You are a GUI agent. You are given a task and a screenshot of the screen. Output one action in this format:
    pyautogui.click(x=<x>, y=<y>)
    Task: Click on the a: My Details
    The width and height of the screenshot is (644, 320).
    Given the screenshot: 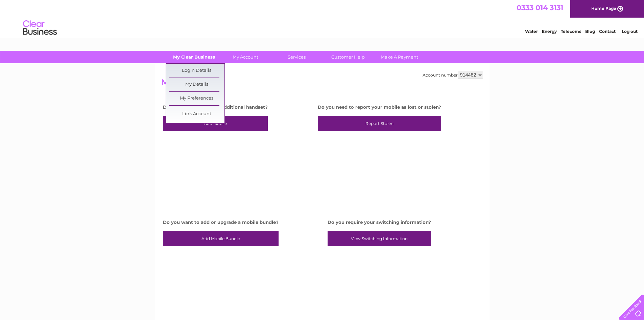 What is the action you would take?
    pyautogui.click(x=197, y=84)
    